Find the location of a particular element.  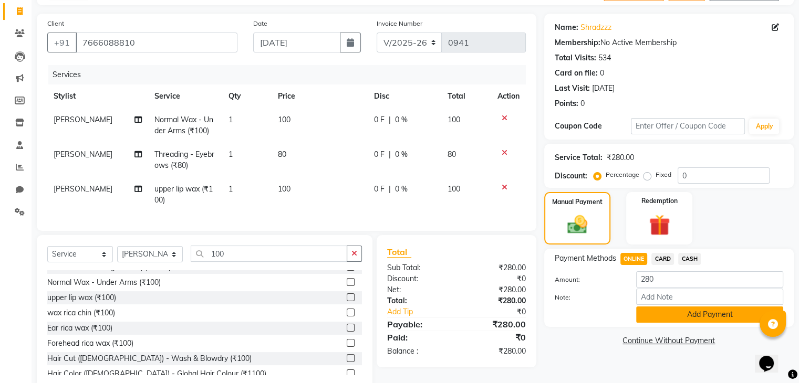

span: ONLINE is located at coordinates (634, 259).